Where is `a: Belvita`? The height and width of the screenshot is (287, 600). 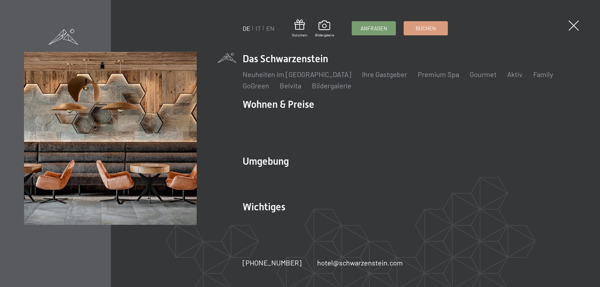 a: Belvita is located at coordinates (290, 86).